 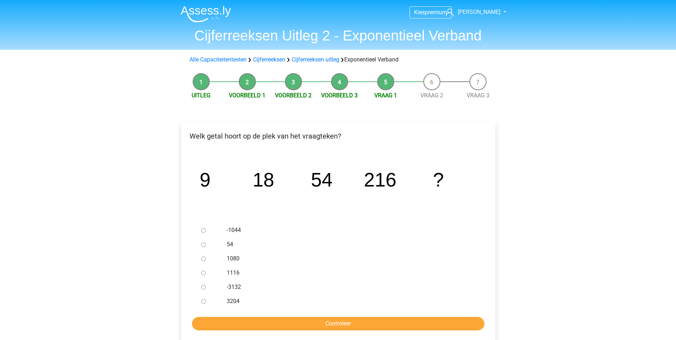 I want to click on label: 1080, so click(x=350, y=258).